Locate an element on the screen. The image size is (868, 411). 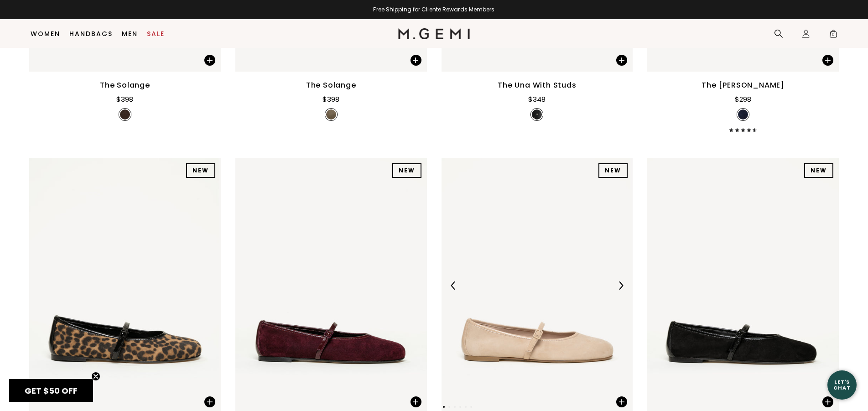
span: GET $50 OFF is located at coordinates (51, 390).